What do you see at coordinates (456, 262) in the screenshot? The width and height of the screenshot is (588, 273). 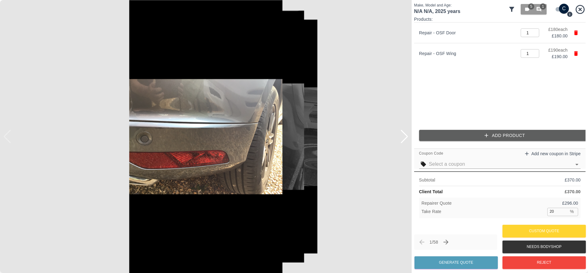 I see `button: Generate Quote` at bounding box center [456, 262].